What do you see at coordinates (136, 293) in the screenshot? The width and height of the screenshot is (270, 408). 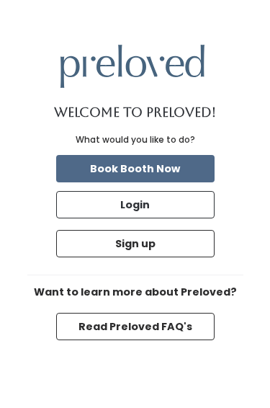 I see `h6: Want to learn more about Preloved?` at bounding box center [136, 293].